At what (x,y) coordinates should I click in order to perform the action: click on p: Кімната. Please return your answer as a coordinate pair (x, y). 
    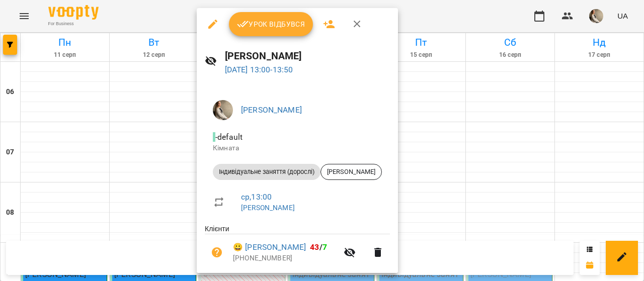
    Looking at the image, I should click on (298, 149).